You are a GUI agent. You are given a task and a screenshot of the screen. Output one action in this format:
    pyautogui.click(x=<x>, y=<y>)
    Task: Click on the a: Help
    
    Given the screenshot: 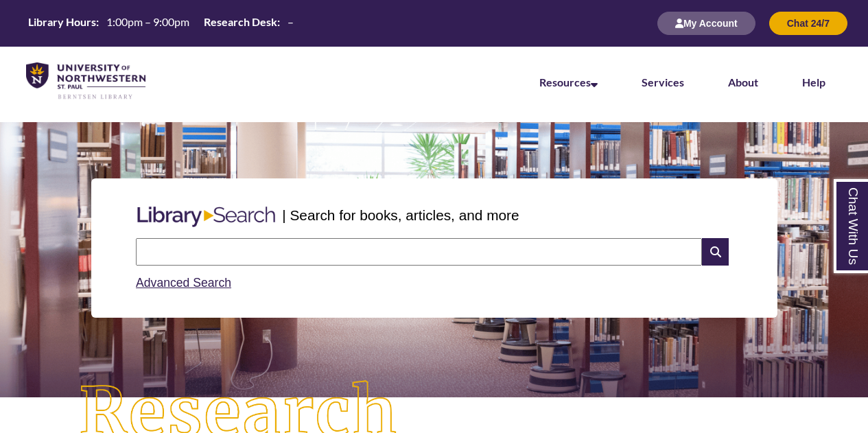 What is the action you would take?
    pyautogui.click(x=814, y=82)
    